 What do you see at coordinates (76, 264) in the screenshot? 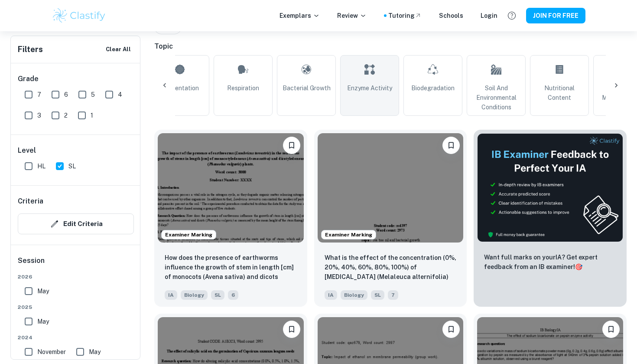
I see `h6: Session` at bounding box center [76, 264].